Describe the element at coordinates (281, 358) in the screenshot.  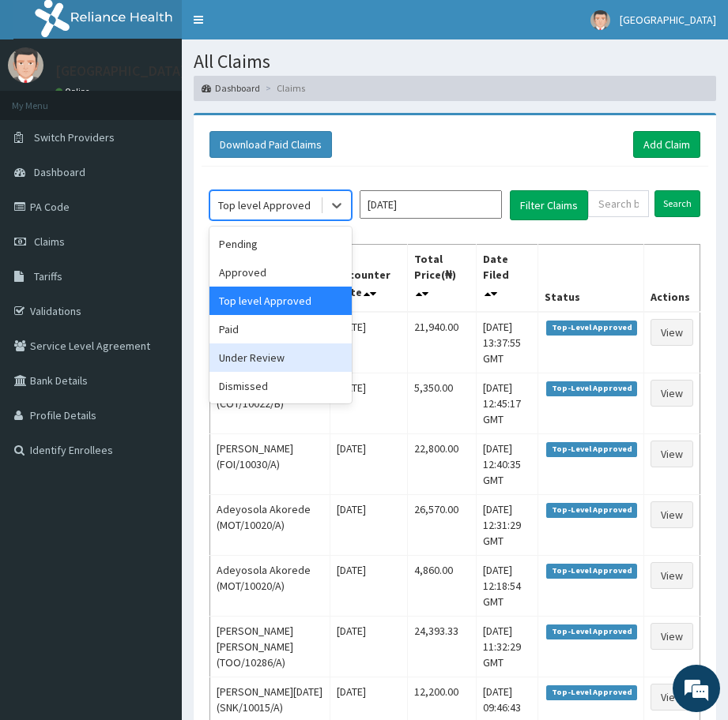
I see `div: Under Review` at that location.